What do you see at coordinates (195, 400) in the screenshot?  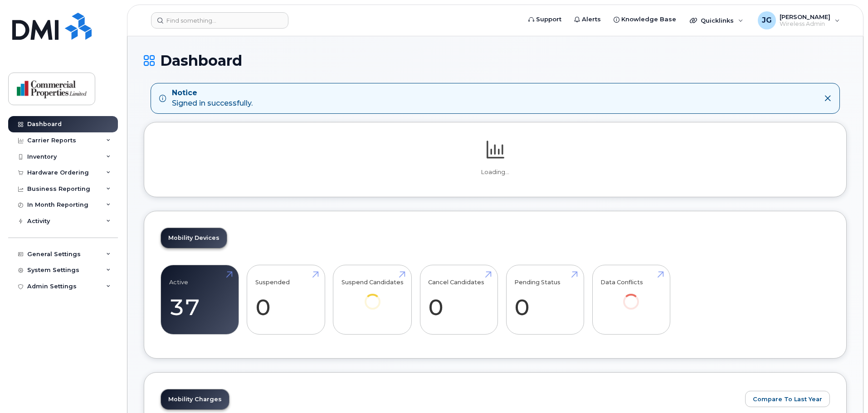 I see `a: Mobility Charges` at bounding box center [195, 400].